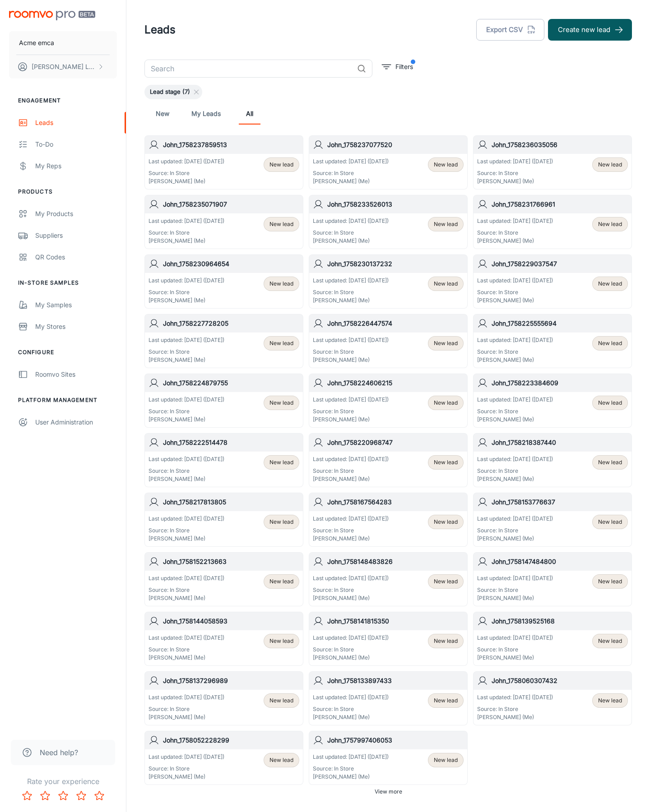 Image resolution: width=650 pixels, height=812 pixels. I want to click on button: Rate 4 star, so click(82, 796).